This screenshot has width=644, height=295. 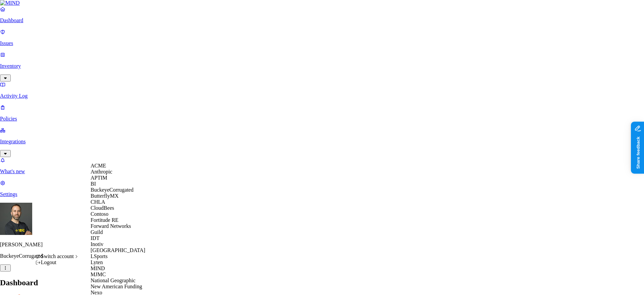 What do you see at coordinates (98, 268) in the screenshot?
I see `span: MIND` at bounding box center [98, 268].